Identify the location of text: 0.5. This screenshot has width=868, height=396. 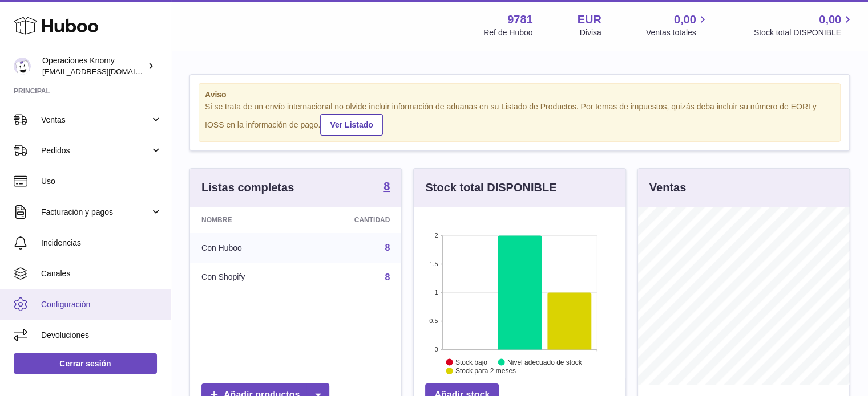
(433, 321).